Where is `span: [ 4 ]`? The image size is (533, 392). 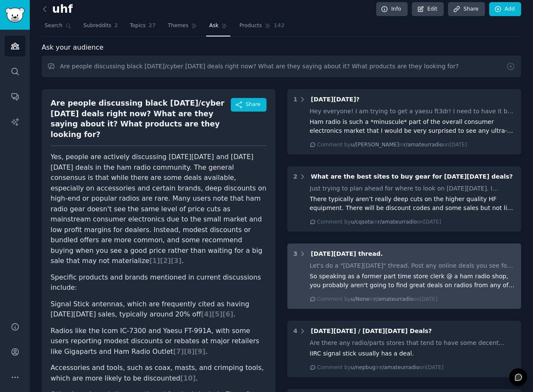
span: [ 4 ] is located at coordinates (206, 314).